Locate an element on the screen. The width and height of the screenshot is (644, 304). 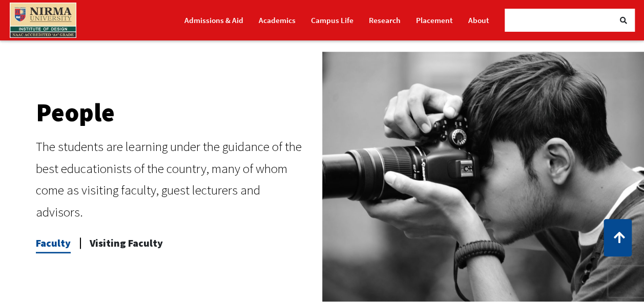
span: Visiting Faculty is located at coordinates (126, 243).